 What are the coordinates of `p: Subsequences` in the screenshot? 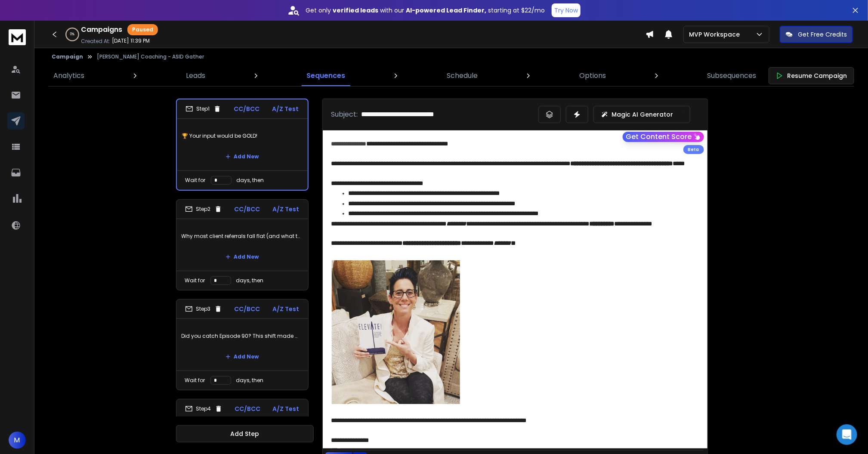 It's located at (732, 75).